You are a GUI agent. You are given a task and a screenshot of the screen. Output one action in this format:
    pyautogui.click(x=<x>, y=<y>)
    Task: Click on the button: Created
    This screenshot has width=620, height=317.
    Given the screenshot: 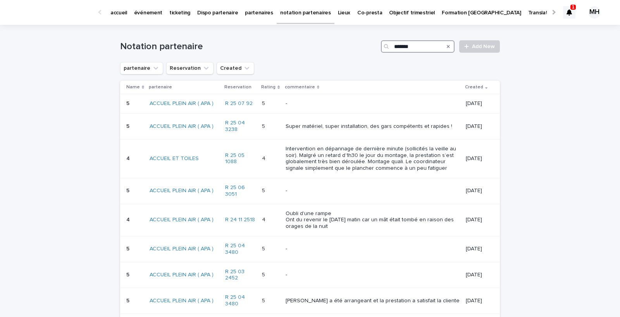 What is the action you would take?
    pyautogui.click(x=235, y=68)
    